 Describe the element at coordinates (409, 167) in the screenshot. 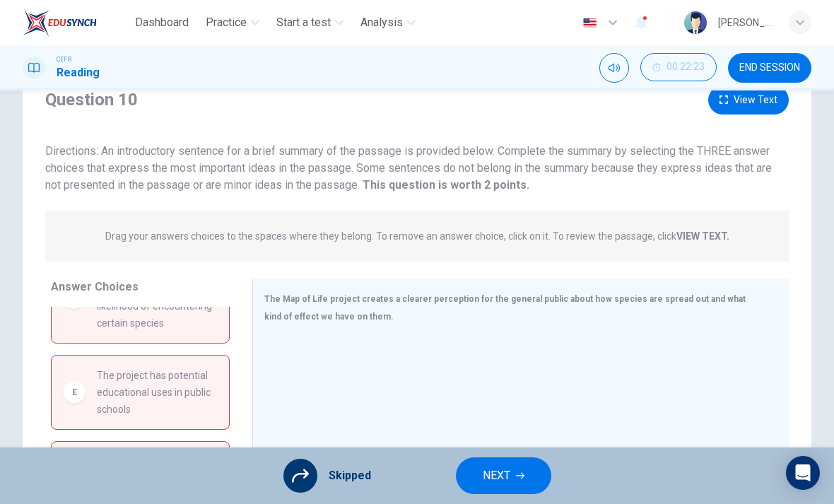

I see `span: Directions: An introductory sentence for a brief summary of the passage is provided below. Comple...` at that location.